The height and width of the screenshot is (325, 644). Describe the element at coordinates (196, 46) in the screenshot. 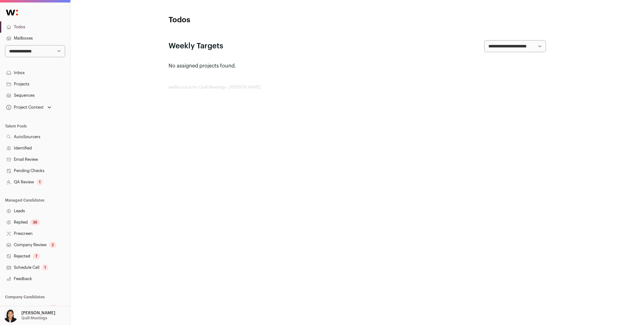

I see `h2: Weekly Targets` at that location.